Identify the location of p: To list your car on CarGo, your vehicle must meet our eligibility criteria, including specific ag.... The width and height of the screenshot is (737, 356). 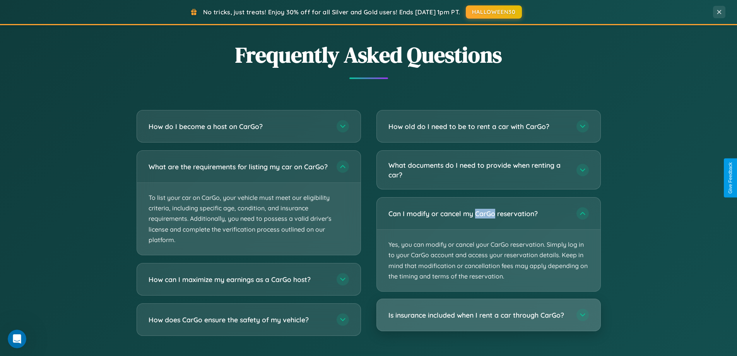
(249, 219).